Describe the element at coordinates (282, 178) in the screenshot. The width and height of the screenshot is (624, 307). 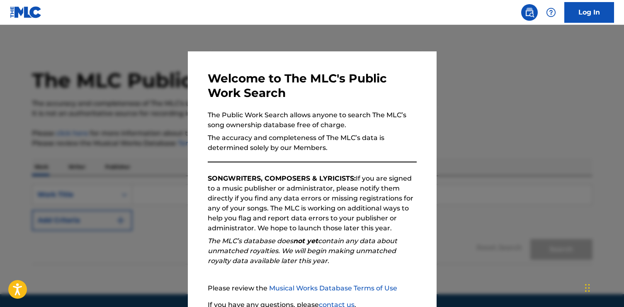
I see `strong: SONGWRITERS, COMPOSERS & LYRICISTS:` at that location.